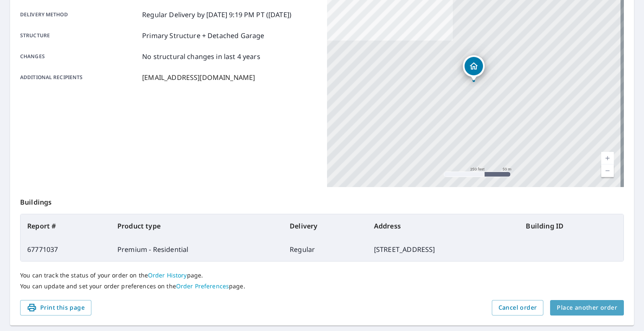 The width and height of the screenshot is (644, 331). I want to click on p: Buildings, so click(322, 201).